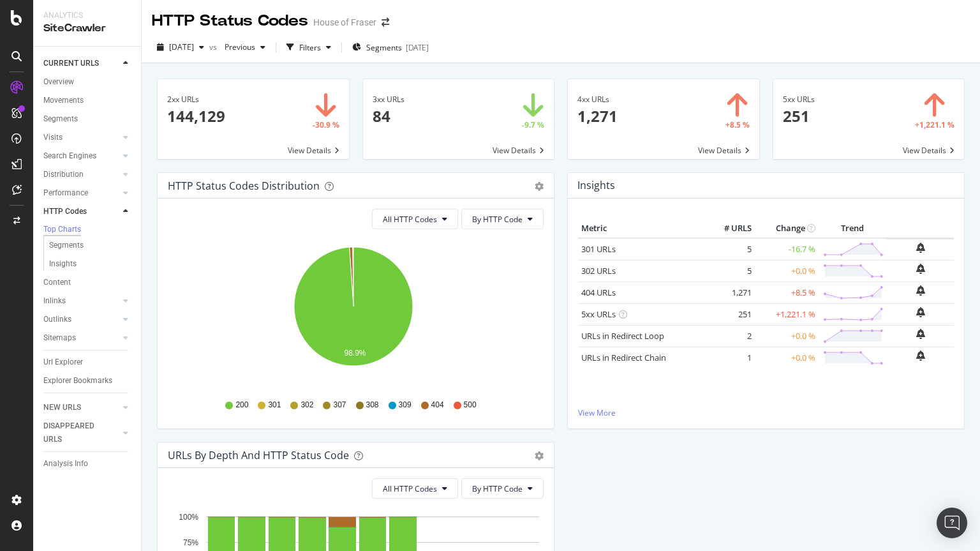  Describe the element at coordinates (786, 293) in the screenshot. I see `td: +8.5 %` at that location.